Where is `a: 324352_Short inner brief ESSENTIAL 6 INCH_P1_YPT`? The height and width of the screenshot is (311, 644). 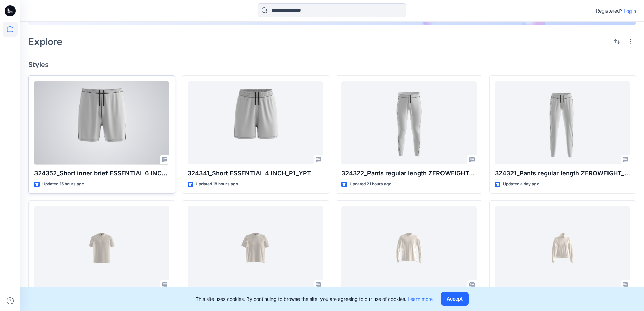
a: 324352_Short inner brief ESSENTIAL 6 INCH_P1_YPT is located at coordinates (101, 123).